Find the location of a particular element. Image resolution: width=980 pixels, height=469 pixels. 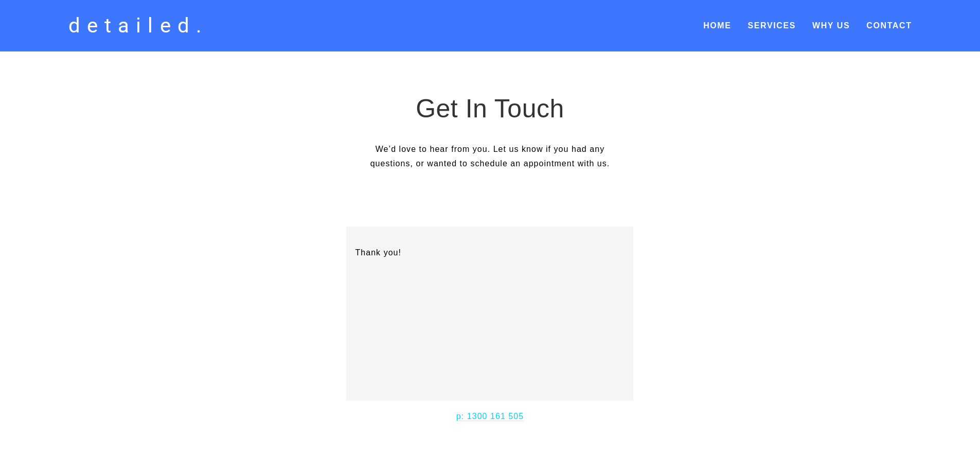

a: p: 1300 161 505 is located at coordinates (490, 416).